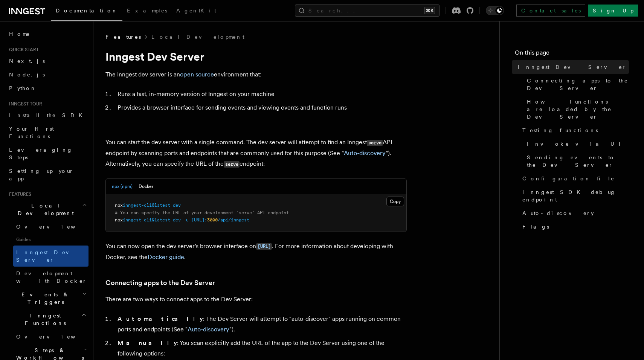 Image resolution: width=644 pixels, height=360 pixels. What do you see at coordinates (27, 74) in the screenshot?
I see `span: Node.js` at bounding box center [27, 74].